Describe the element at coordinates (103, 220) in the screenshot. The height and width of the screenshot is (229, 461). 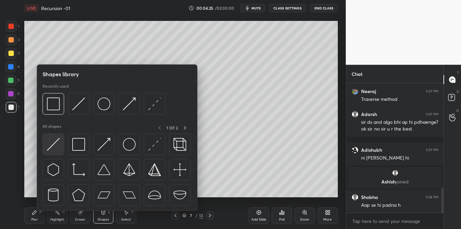
I see `div: Shapes` at that location.